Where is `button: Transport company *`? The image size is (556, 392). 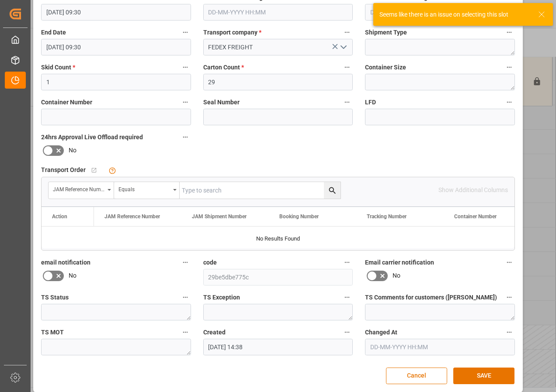
button: Transport company * is located at coordinates (347, 32).